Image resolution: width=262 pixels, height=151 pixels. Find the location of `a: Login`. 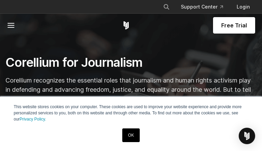

a: Login is located at coordinates (243, 7).